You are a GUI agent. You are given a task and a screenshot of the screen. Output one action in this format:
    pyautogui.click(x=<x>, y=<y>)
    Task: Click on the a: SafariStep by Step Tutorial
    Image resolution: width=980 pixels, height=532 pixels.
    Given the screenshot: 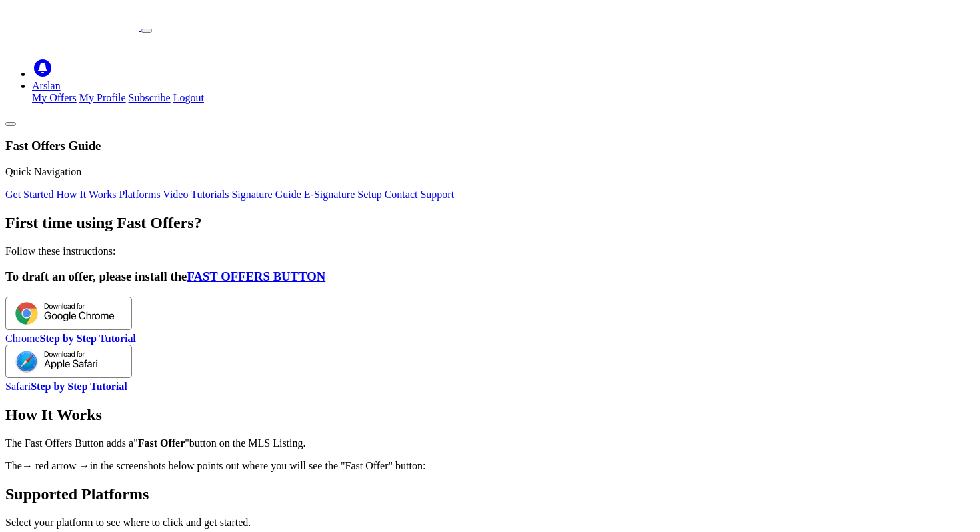 What is the action you would take?
    pyautogui.click(x=66, y=386)
    